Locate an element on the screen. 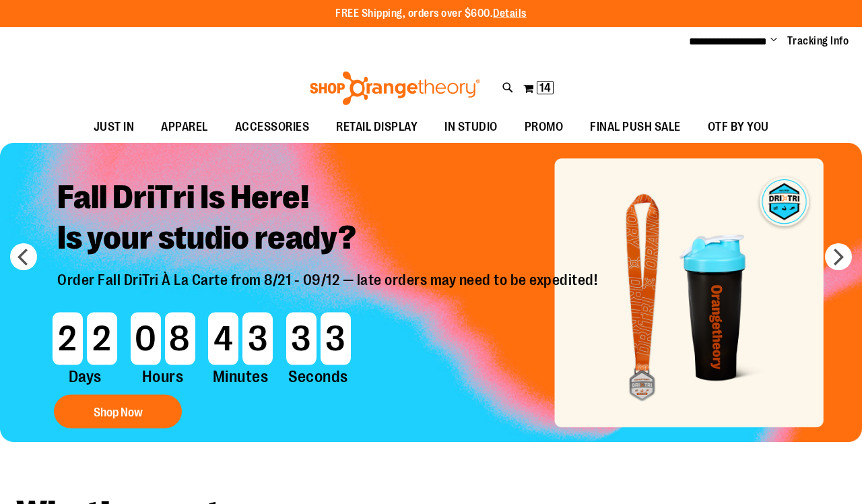 The image size is (862, 504). button: prev is located at coordinates (24, 256).